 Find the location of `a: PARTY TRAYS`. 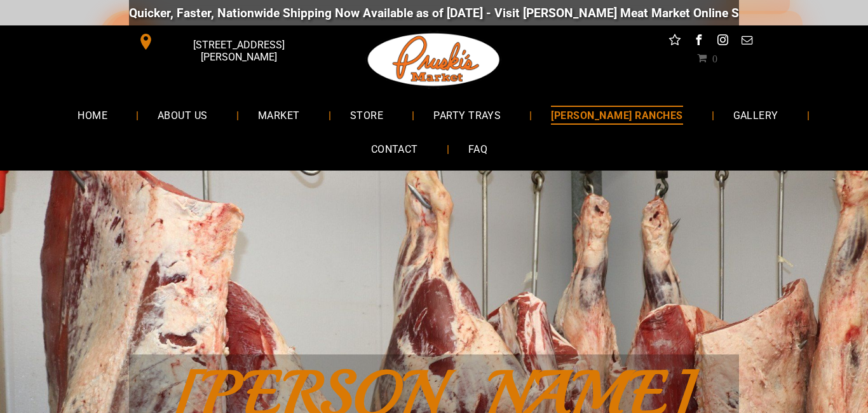

a: PARTY TRAYS is located at coordinates (467, 114).